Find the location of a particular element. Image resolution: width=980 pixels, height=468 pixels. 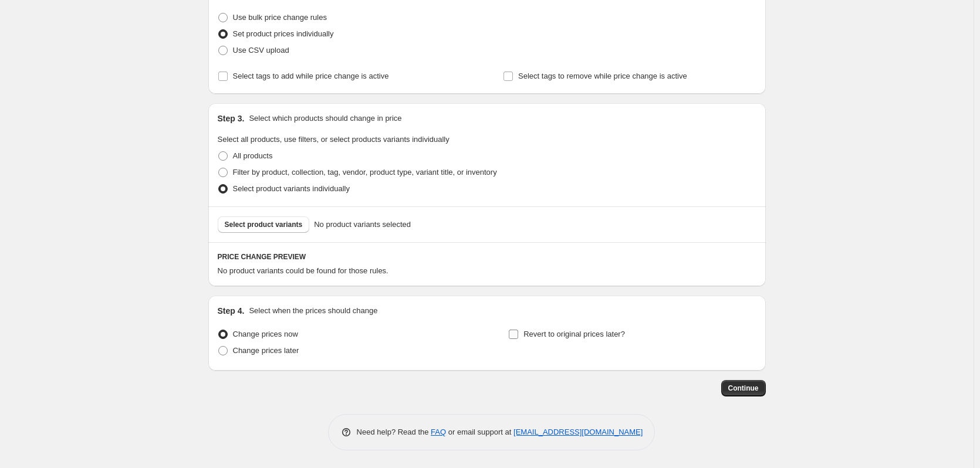

span: Change prices later is located at coordinates (266, 350).